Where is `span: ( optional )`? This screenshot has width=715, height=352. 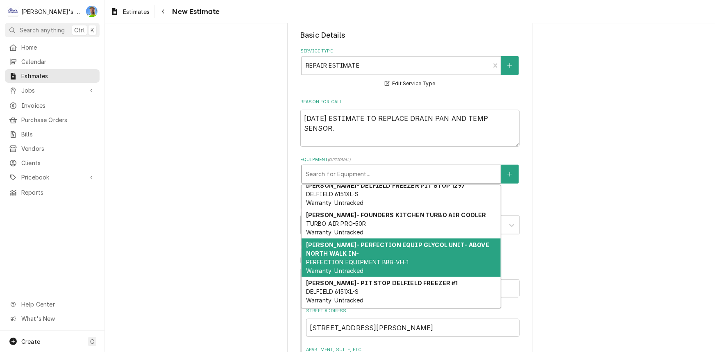
span: ( optional ) is located at coordinates (339, 159).